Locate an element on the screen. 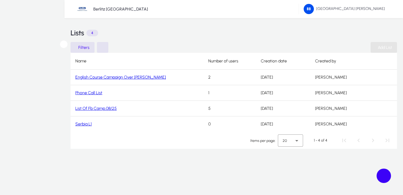  a: List Of Fb Camp.08/25 is located at coordinates (96, 108).